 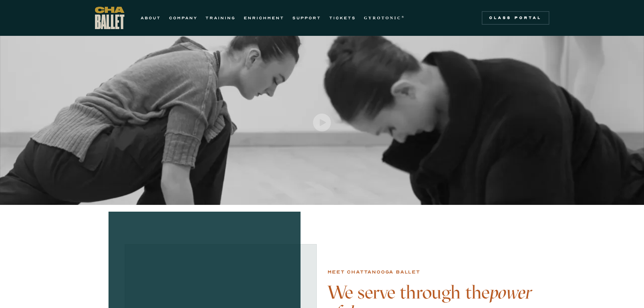 What do you see at coordinates (307, 18) in the screenshot?
I see `a: SUPPORT` at bounding box center [307, 18].